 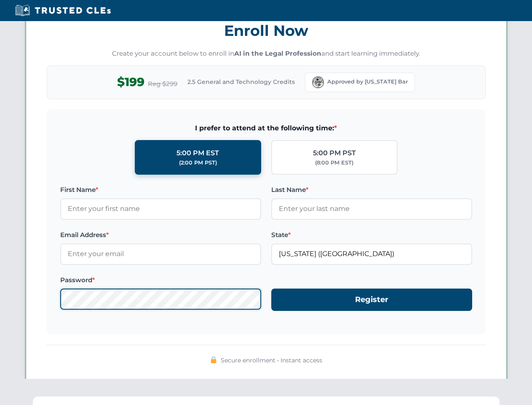 What do you see at coordinates (160, 190) in the screenshot?
I see `label: First Name` at bounding box center [160, 190].